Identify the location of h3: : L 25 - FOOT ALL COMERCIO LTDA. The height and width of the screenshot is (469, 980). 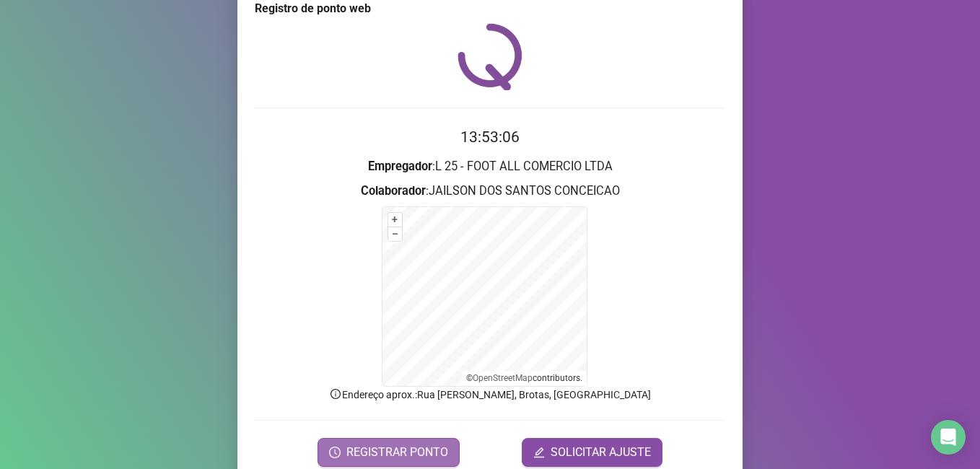
(490, 166).